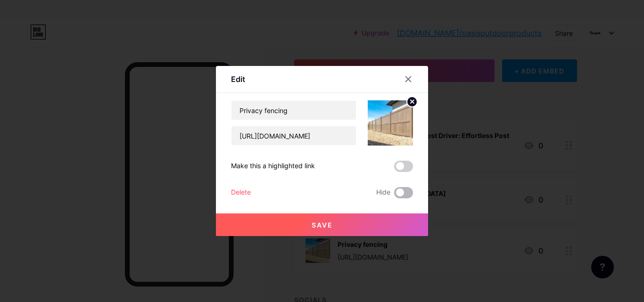  Describe the element at coordinates (383, 193) in the screenshot. I see `span: Hide` at that location.